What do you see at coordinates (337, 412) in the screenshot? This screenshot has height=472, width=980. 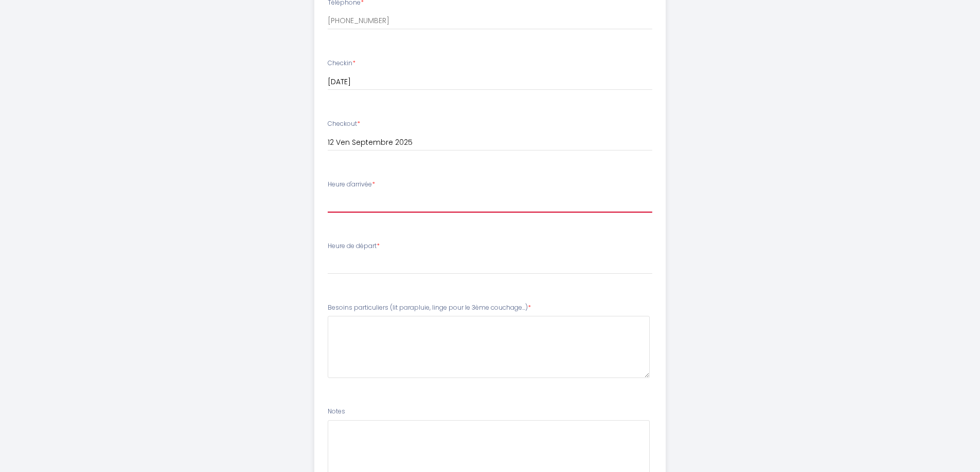 I see `label: Notes` at bounding box center [337, 412].